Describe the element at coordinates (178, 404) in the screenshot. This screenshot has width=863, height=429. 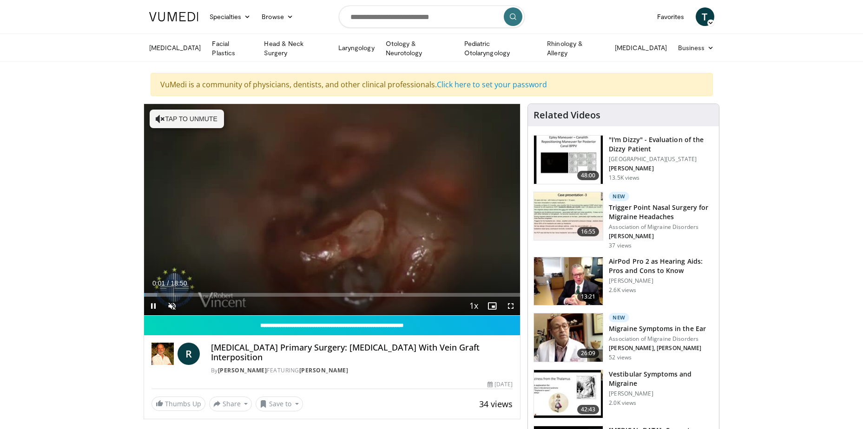
I see `a: Thumbs Up` at that location.